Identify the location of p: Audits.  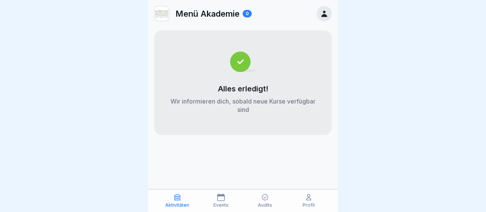
(265, 205).